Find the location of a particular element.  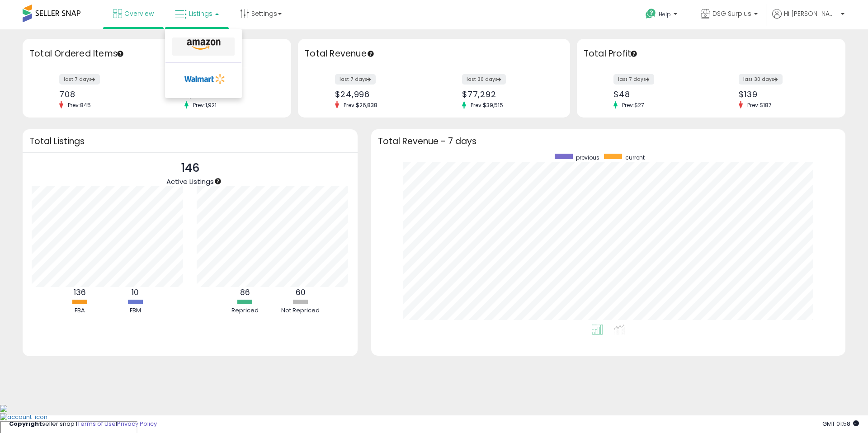

h3: Total Revenue - 7 days is located at coordinates (609, 141).